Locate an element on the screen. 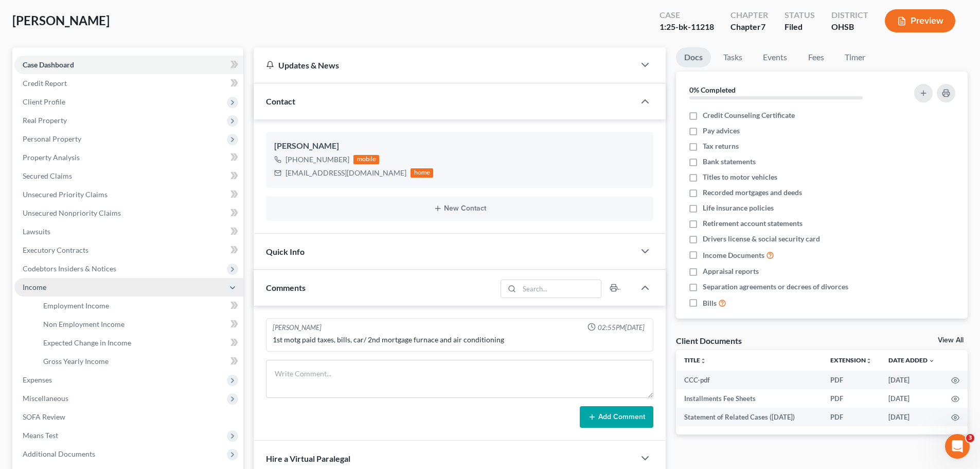 This screenshot has height=469, width=980. a: Extensionunfold_more is located at coordinates (850, 359).